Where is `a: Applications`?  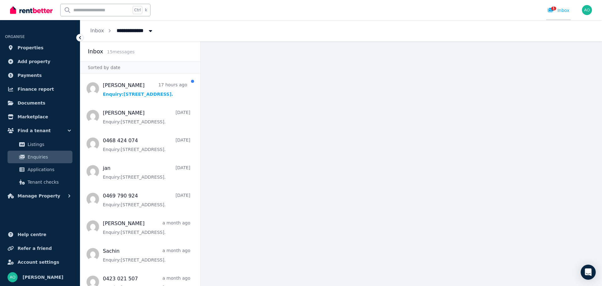 a: Applications is located at coordinates (40, 169).